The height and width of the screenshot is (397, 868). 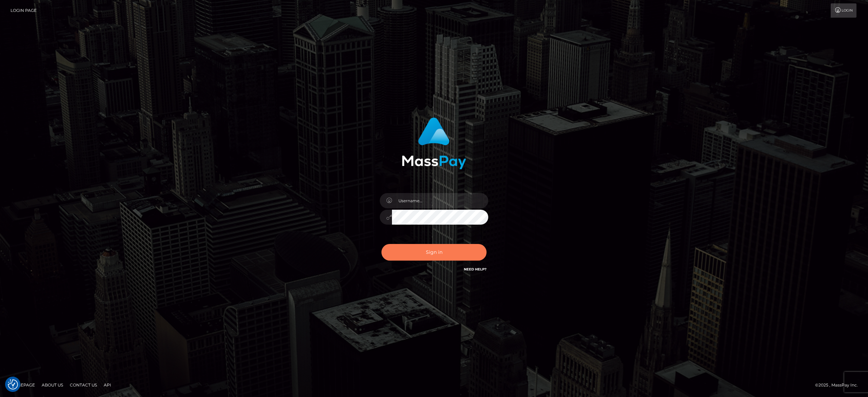 I want to click on button: Consent Preferences, so click(x=13, y=385).